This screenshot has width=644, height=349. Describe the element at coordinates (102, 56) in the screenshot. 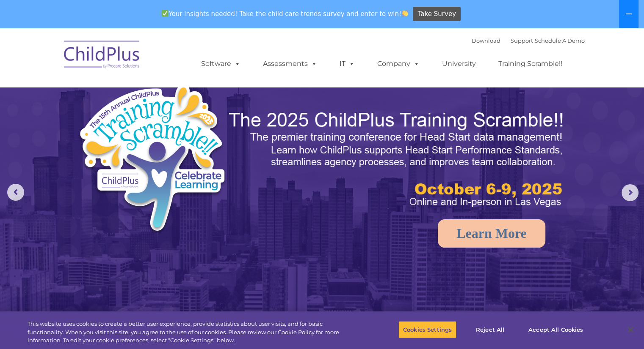

I see `img: ChildPlus by Procare Solutions` at that location.